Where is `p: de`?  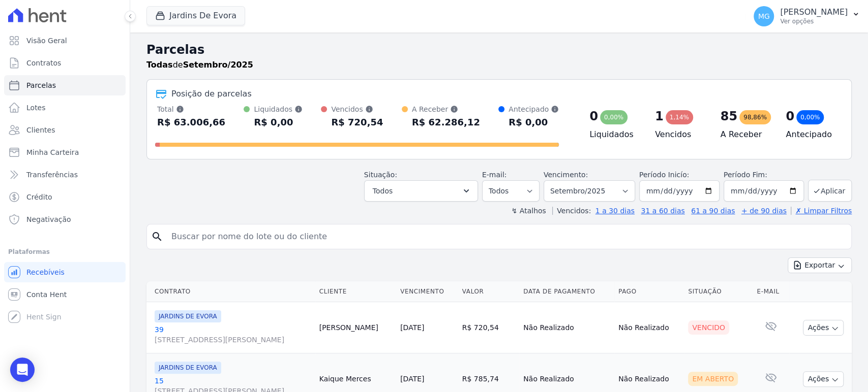
p: de is located at coordinates (200, 65).